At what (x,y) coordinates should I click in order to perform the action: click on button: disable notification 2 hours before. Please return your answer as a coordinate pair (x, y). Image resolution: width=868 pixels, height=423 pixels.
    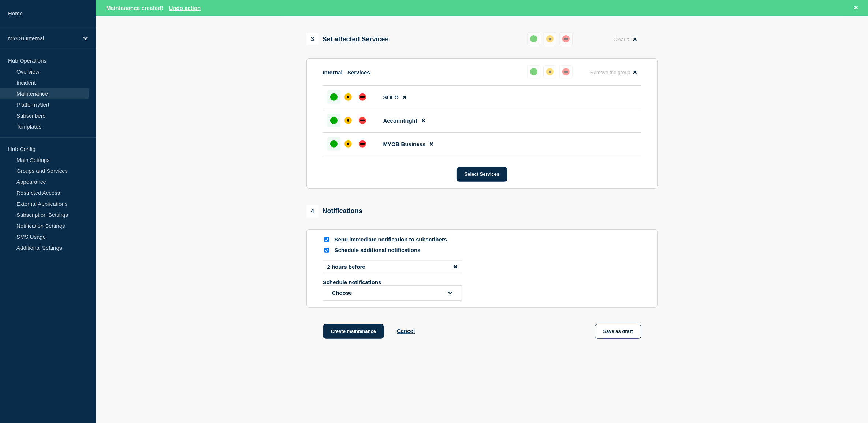
    Looking at the image, I should click on (456, 267).